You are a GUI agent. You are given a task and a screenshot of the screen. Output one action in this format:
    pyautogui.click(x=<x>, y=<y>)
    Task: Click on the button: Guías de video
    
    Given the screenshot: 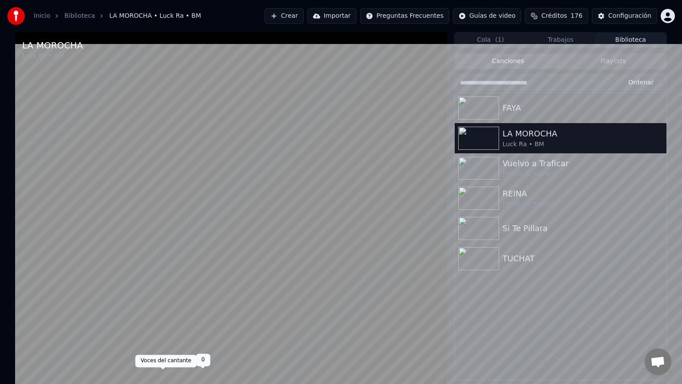 What is the action you would take?
    pyautogui.click(x=487, y=16)
    